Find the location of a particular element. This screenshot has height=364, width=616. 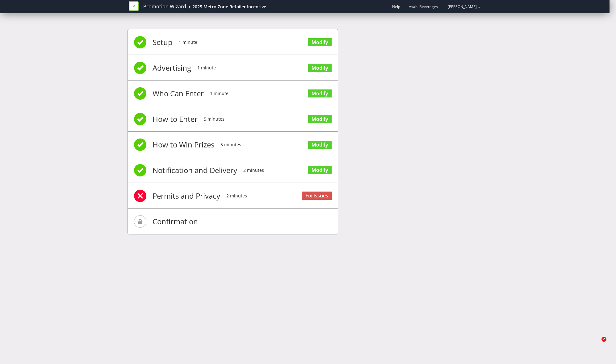

div: 2025 Metro Zone Retailer Incentive is located at coordinates (229, 7).